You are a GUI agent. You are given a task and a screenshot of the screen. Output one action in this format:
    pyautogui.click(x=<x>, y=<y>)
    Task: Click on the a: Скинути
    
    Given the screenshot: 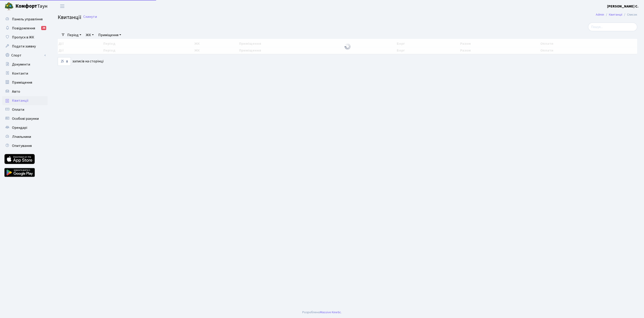 What is the action you would take?
    pyautogui.click(x=90, y=17)
    